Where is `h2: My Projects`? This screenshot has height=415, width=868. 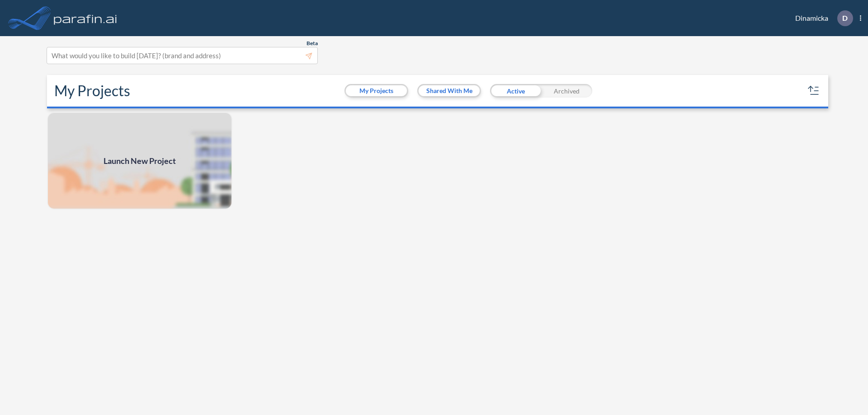
h2: My Projects is located at coordinates (92, 91).